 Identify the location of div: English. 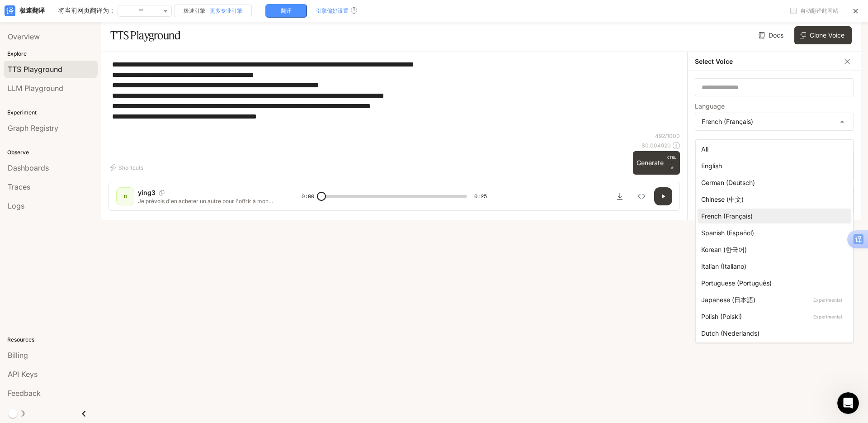
(772, 166).